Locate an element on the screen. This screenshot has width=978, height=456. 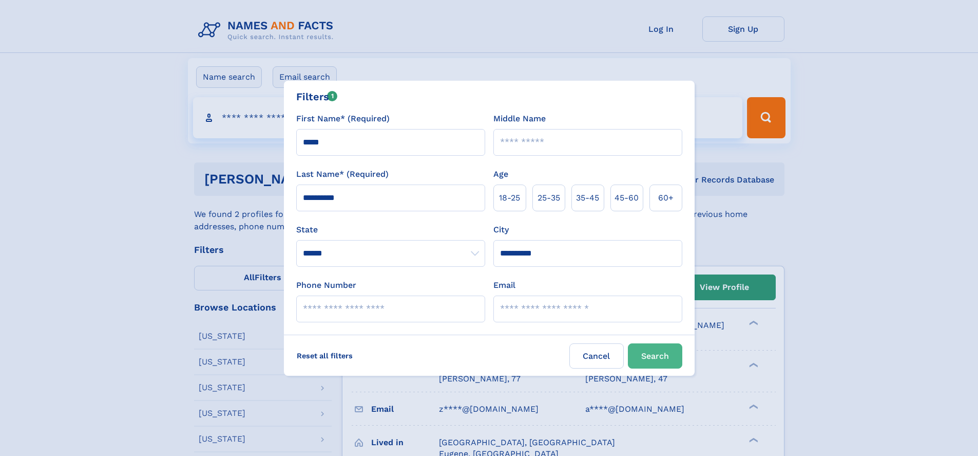
label: Phone Number is located at coordinates (326, 285).